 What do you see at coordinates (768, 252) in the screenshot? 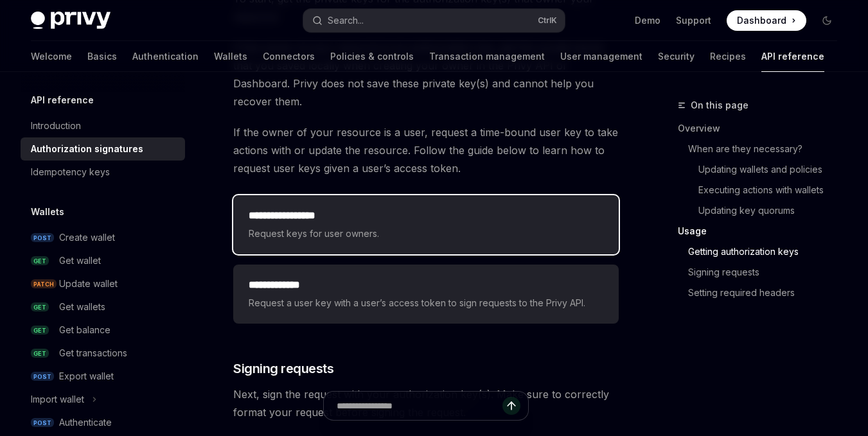
I see `a: Getting authorization keys` at bounding box center [768, 252].